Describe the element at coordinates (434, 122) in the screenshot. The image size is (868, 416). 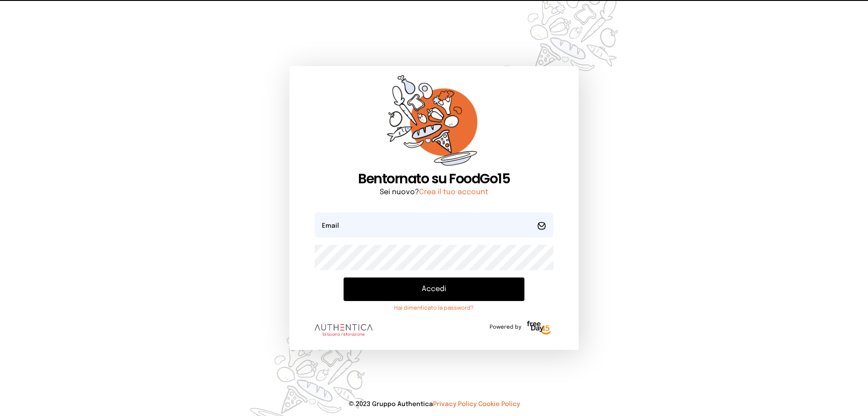
I see `img: sticker-orange.65babaf.png` at that location.